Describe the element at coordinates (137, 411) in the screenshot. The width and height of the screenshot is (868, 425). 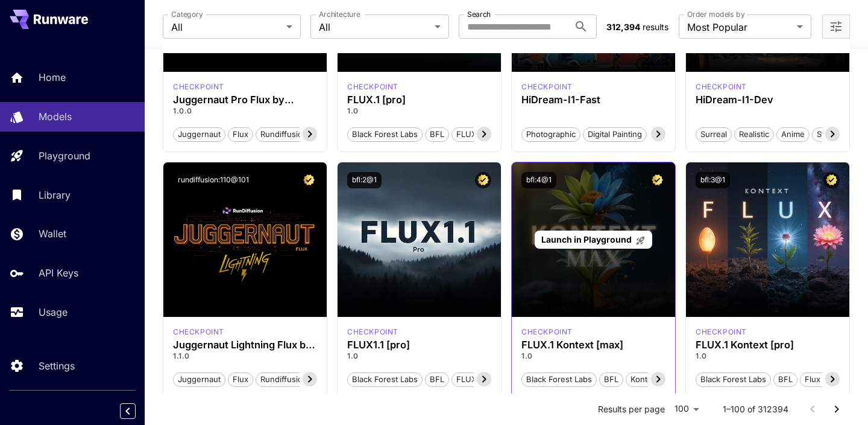
I see `div: Collapse sidebar` at that location.